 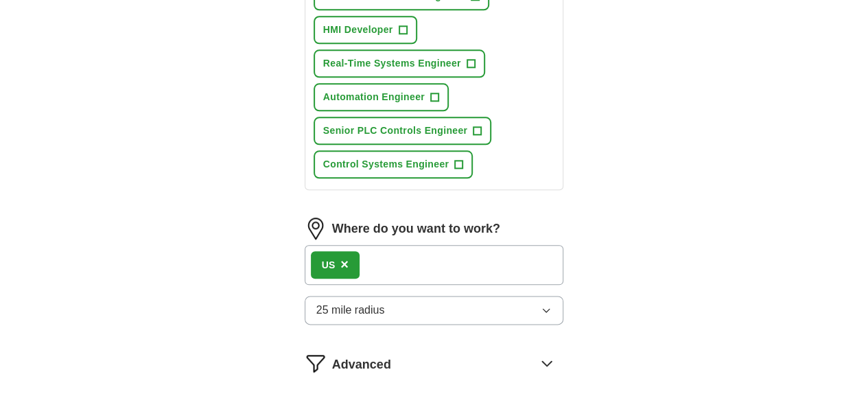 I want to click on button: Automation Engineer, so click(x=381, y=97).